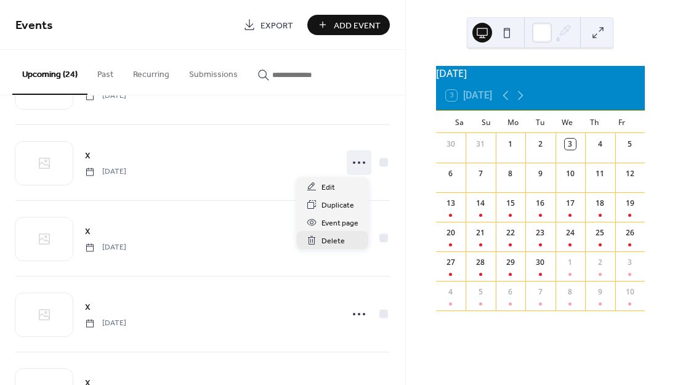  Describe the element at coordinates (600, 233) in the screenshot. I see `div: 25` at that location.